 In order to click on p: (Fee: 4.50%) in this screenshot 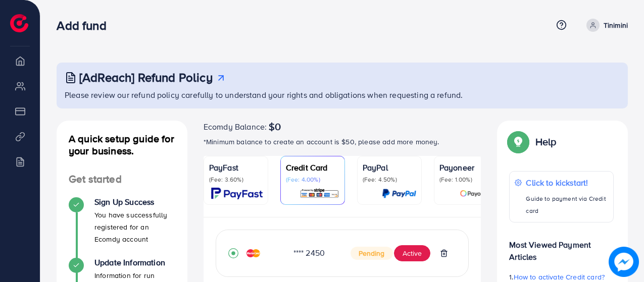, I will do `click(390, 180)`.